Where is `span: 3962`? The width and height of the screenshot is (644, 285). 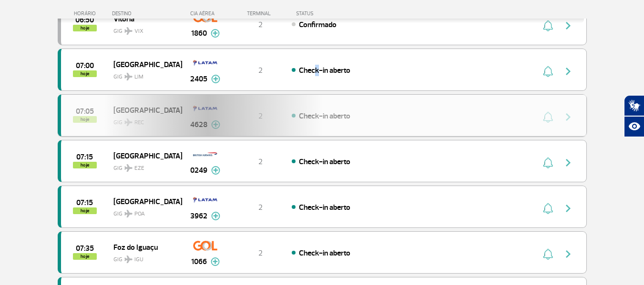 span: 3962 is located at coordinates (199, 216).